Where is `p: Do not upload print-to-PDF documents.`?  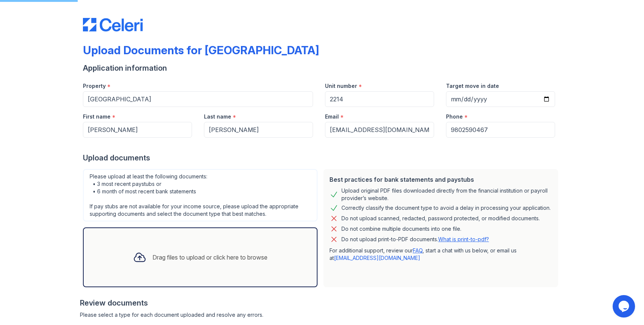
p: Do not upload print-to-PDF documents. is located at coordinates (415, 240).